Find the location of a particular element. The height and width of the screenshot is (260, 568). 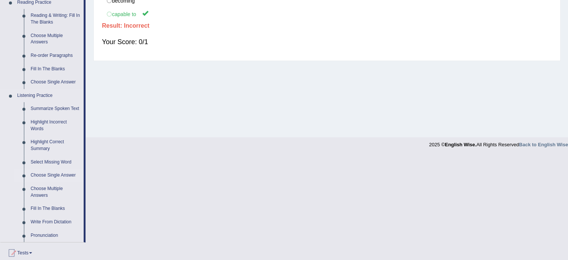

div: 2025 © All Rights Reserved is located at coordinates (499, 142).